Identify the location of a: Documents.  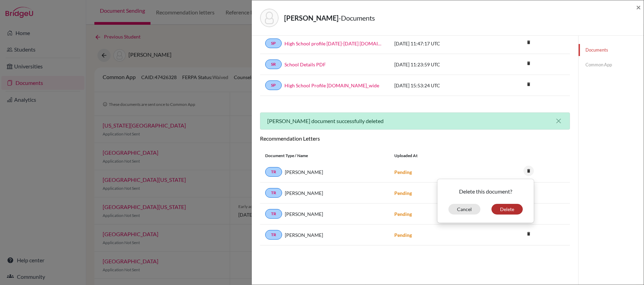
(611, 50).